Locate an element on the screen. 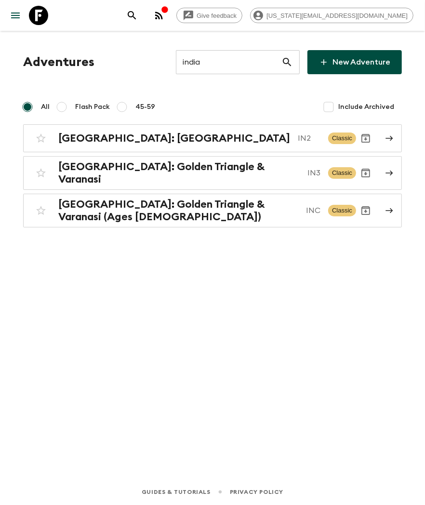 The image size is (425, 505). span: Give feedback is located at coordinates (216, 15).